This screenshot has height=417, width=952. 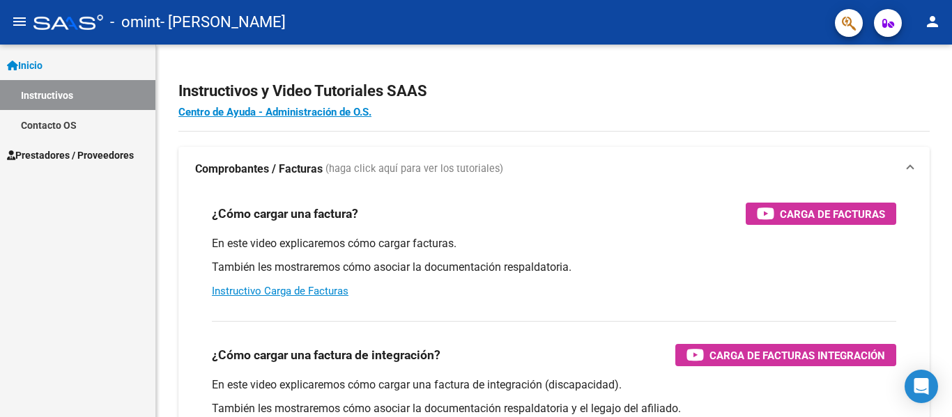 What do you see at coordinates (285, 214) in the screenshot?
I see `h3: ¿Cómo cargar una factura?` at bounding box center [285, 214].